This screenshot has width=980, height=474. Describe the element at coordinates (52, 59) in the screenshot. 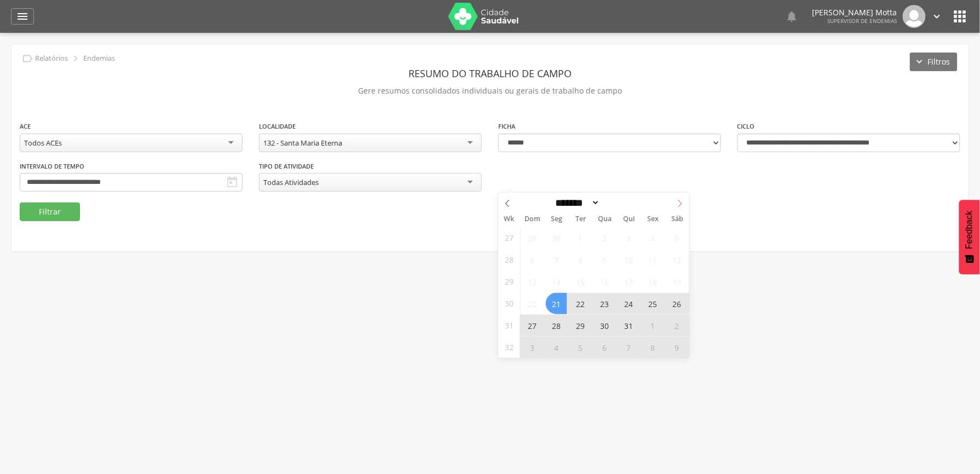

I see `p: Relatórios` at that location.